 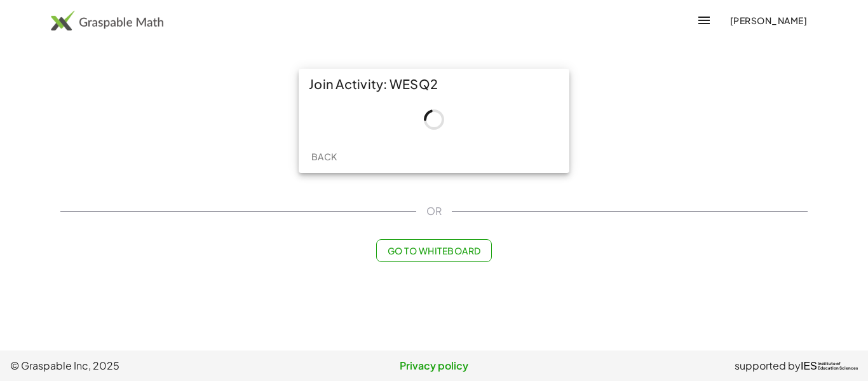 What do you see at coordinates (434, 84) in the screenshot?
I see `div: Join Activity: WESQ2` at bounding box center [434, 84].